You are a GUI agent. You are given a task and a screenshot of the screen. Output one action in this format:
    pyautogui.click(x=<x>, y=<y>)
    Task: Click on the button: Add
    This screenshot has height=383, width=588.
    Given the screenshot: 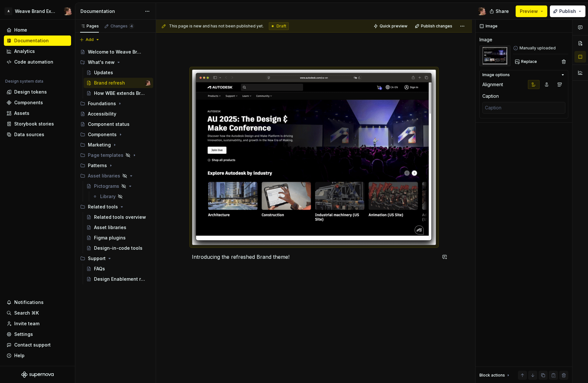 What is the action you would take?
    pyautogui.click(x=90, y=40)
    